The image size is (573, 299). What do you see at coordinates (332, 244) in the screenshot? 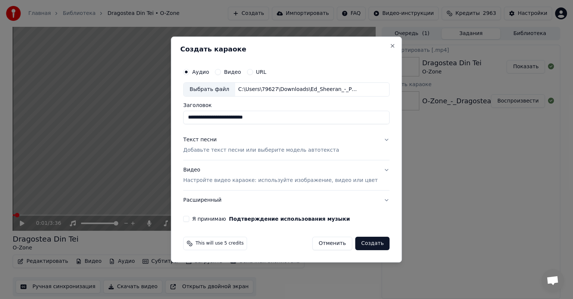
I see `button: Отменить` at bounding box center [332, 244].